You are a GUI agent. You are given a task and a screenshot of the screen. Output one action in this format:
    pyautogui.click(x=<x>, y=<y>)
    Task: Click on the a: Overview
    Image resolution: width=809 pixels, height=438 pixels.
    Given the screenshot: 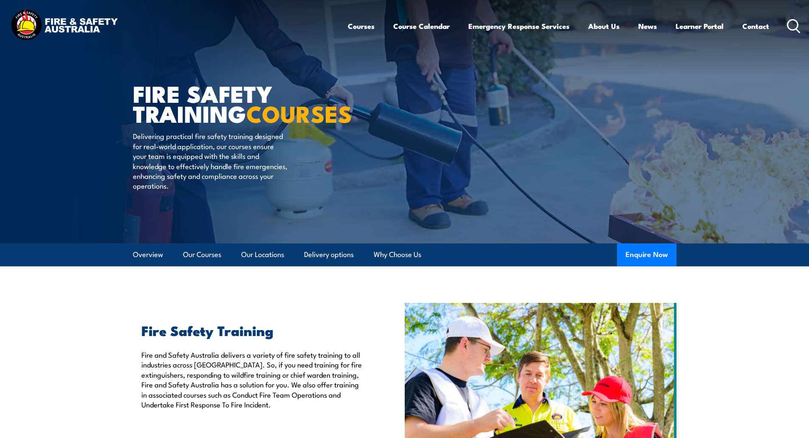 What is the action you would take?
    pyautogui.click(x=148, y=254)
    